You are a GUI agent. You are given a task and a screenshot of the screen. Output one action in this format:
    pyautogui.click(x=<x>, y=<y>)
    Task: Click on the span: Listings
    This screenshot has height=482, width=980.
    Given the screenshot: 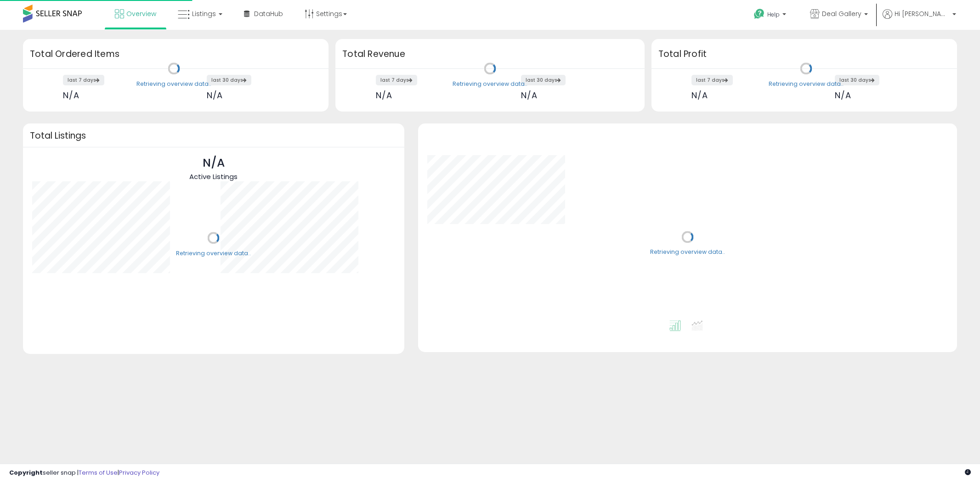 What is the action you would take?
    pyautogui.click(x=204, y=14)
    